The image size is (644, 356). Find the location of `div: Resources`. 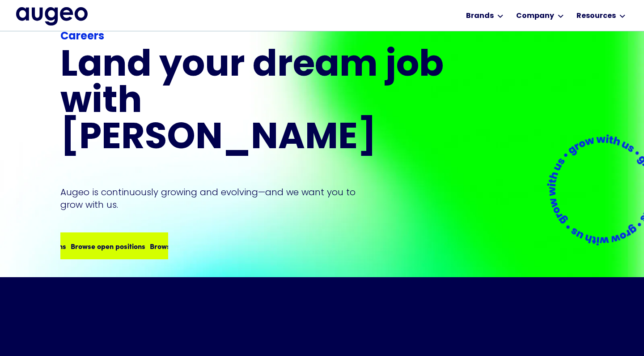

div: Resources is located at coordinates (596, 16).